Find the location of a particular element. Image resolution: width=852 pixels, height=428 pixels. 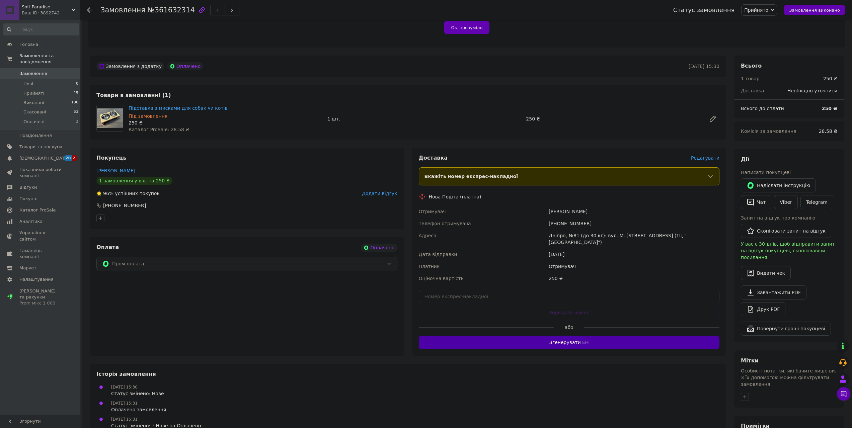

span: 1 товар is located at coordinates (750, 79).